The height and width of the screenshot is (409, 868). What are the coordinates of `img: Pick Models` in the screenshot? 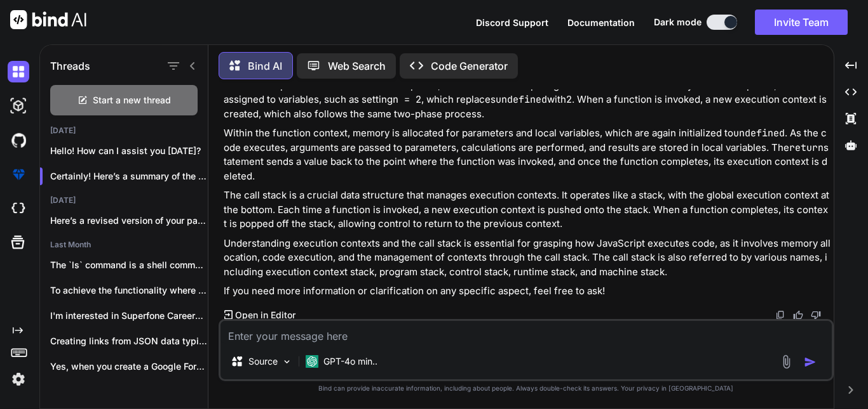 It's located at (287, 361).